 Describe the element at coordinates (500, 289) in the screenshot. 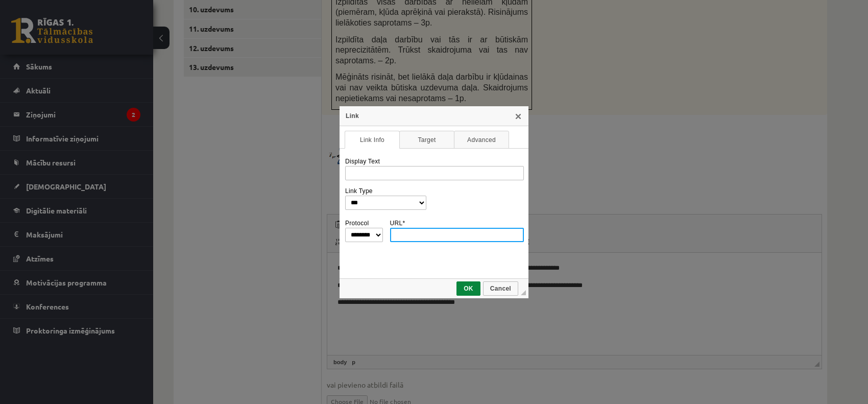

I see `a: Cancel` at that location.